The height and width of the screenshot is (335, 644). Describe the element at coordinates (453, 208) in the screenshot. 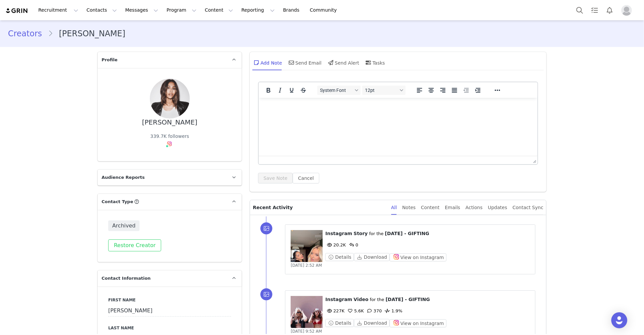

I see `div: Emails` at that location.